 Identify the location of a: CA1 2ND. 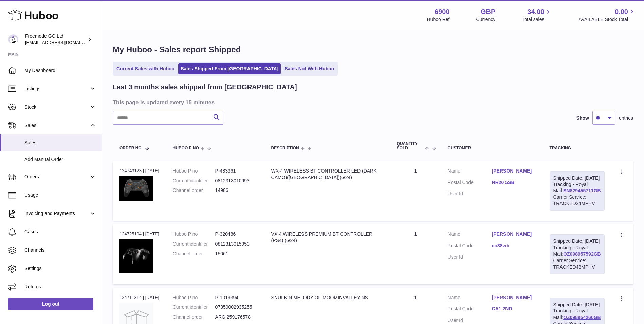
(514, 309).